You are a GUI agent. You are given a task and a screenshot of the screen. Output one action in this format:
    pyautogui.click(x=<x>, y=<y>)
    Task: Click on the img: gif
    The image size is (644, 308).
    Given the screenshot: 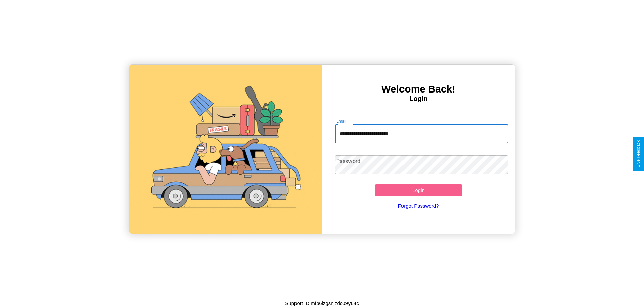 What is the action you would take?
    pyautogui.click(x=226, y=149)
    